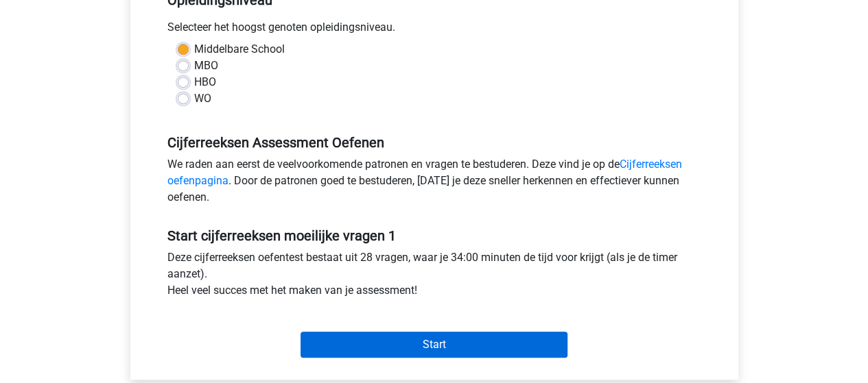 The image size is (868, 383). What do you see at coordinates (205, 82) in the screenshot?
I see `label: HBO` at bounding box center [205, 82].